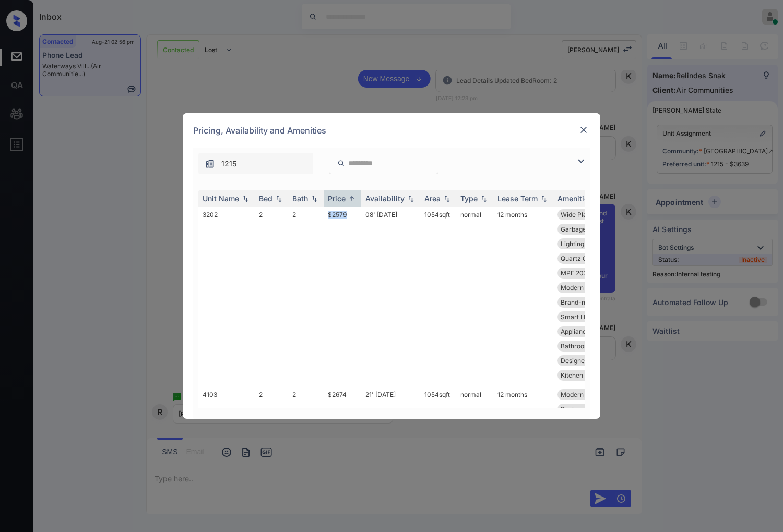 The height and width of the screenshot is (532, 783). Describe the element at coordinates (385, 198) in the screenshot. I see `div: Availability` at that location.